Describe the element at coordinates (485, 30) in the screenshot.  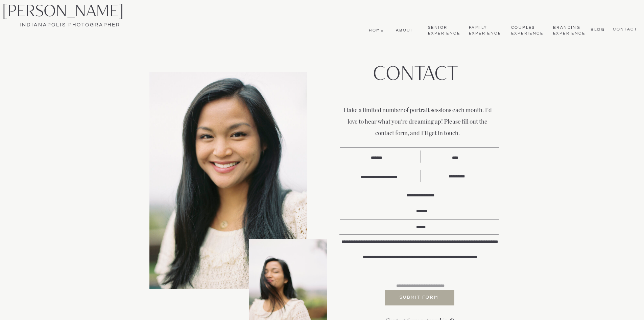
I see `nav: Family Experience` at that location.